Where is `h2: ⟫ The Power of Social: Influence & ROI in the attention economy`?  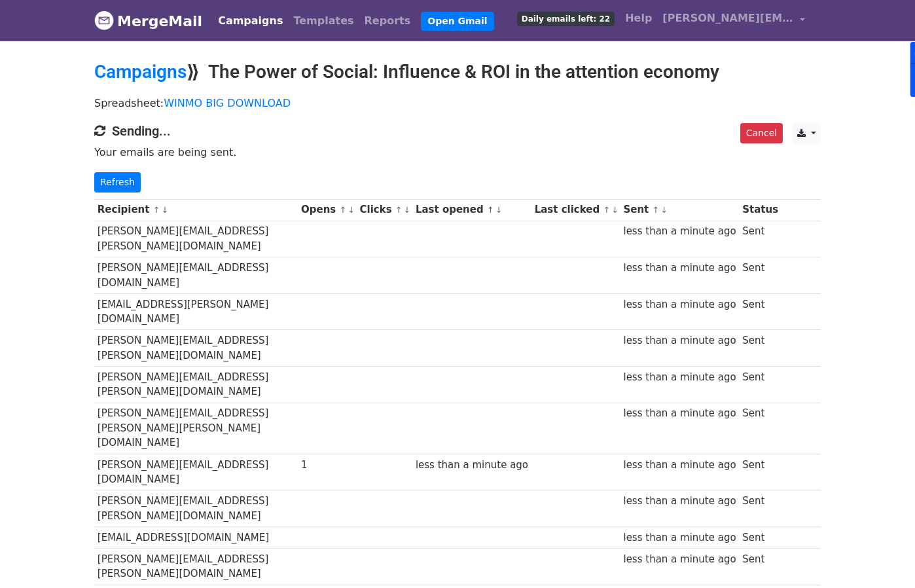
h2: ⟫ The Power of Social: Influence & ROI in the attention economy is located at coordinates (458, 72).